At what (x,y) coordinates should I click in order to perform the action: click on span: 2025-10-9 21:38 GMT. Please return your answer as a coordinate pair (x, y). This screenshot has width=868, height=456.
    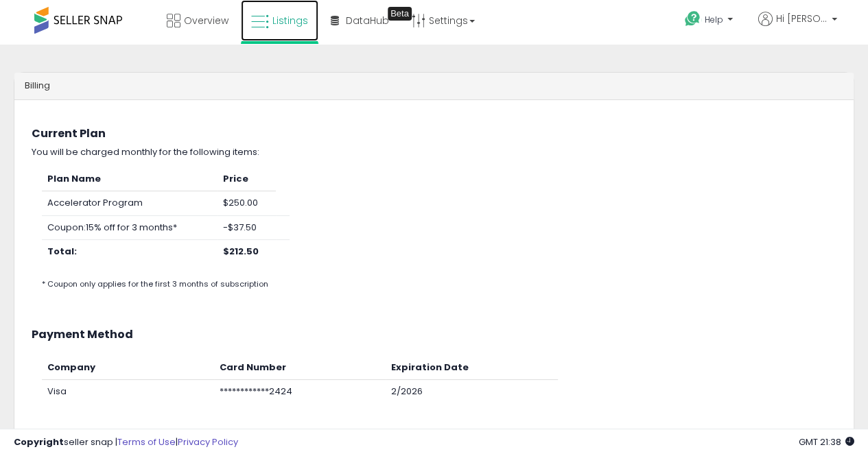
    Looking at the image, I should click on (826, 441).